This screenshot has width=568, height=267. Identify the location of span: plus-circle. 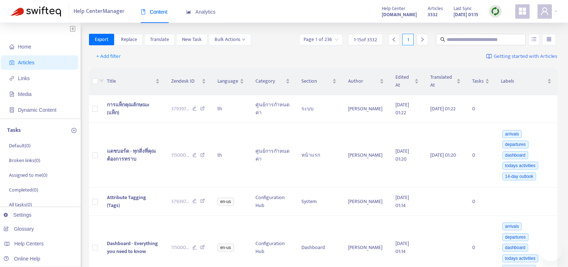
(74, 130).